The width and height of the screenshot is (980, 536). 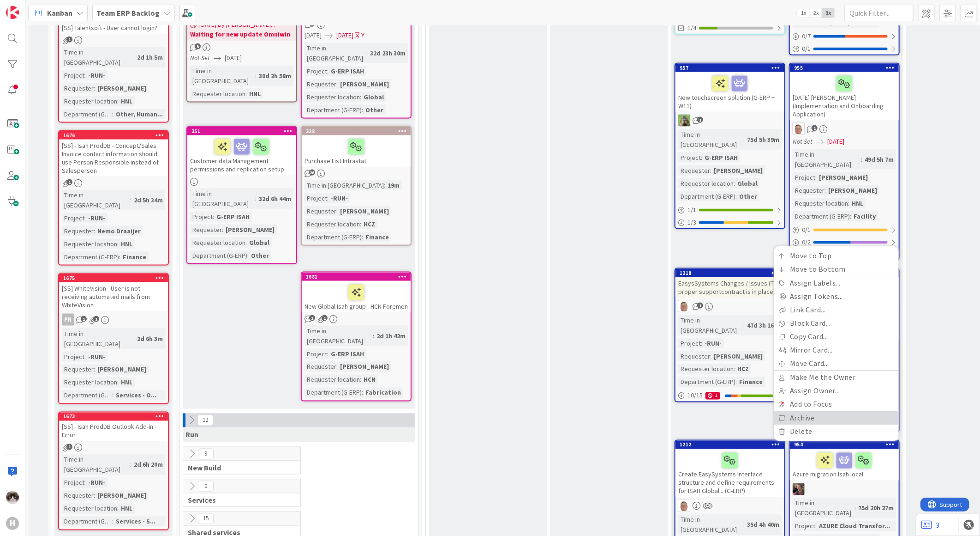 What do you see at coordinates (837, 296) in the screenshot?
I see `a: Assign Tokens...` at bounding box center [837, 296].